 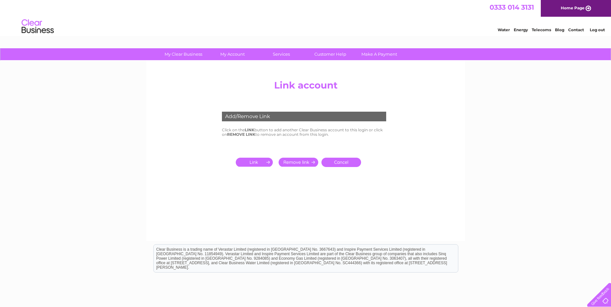 I want to click on a: Log out, so click(x=597, y=30).